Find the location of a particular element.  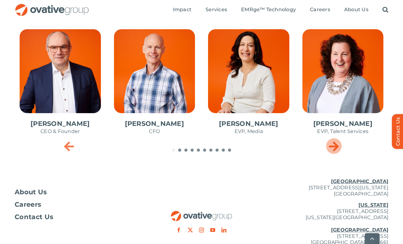

a: twitter is located at coordinates (190, 230).